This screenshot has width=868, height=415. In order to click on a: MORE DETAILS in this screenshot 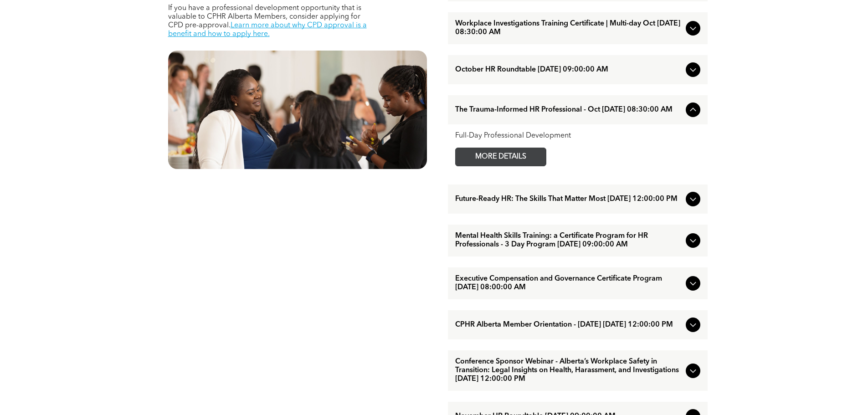, I will do `click(501, 157)`.